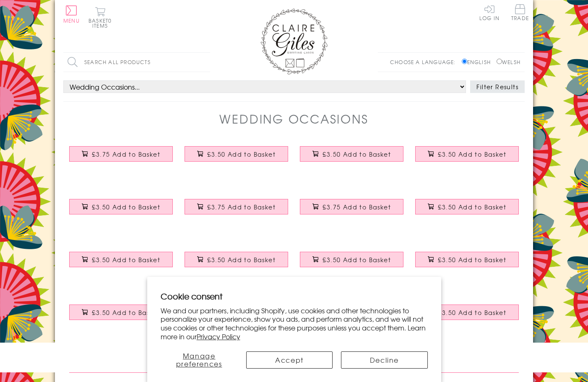 The width and height of the screenshot is (588, 382). Describe the element at coordinates (294, 323) in the screenshot. I see `p: We and our partners, including Shopify, use cookies and other technologies to personalize your ex...` at that location.